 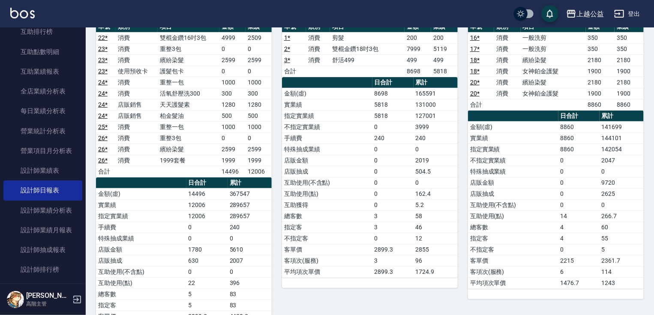 What do you see at coordinates (207, 250) in the screenshot?
I see `td: 1780` at bounding box center [207, 250].